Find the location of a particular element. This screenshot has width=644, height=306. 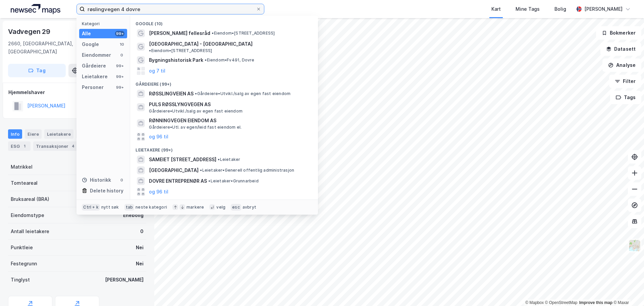

div: Mine Tags is located at coordinates (528, 9).